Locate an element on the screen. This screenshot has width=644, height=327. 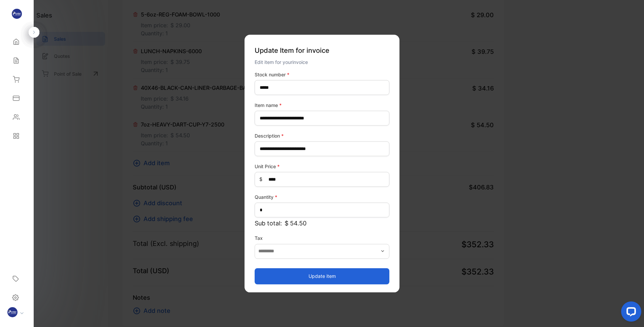
label: Unit Price is located at coordinates (322, 166).